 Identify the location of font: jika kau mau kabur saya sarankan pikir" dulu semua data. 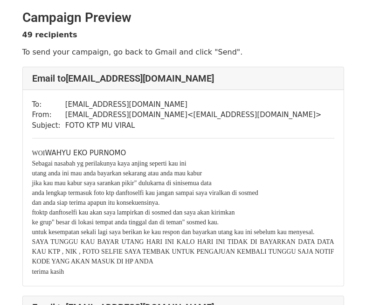
(122, 183).